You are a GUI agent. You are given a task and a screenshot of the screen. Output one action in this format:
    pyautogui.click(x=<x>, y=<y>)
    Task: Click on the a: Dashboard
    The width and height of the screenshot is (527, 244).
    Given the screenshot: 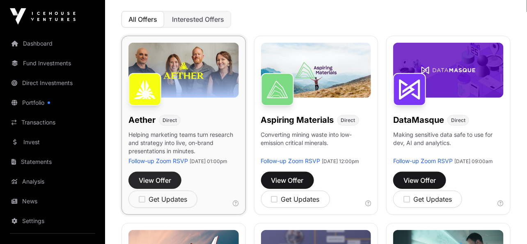 What is the action you would take?
    pyautogui.click(x=53, y=43)
    